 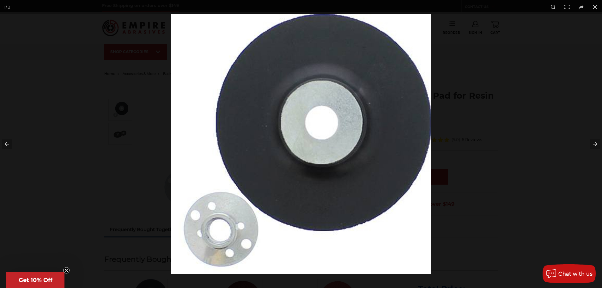 What do you see at coordinates (570, 274) in the screenshot?
I see `button: Chat with us` at bounding box center [570, 274].